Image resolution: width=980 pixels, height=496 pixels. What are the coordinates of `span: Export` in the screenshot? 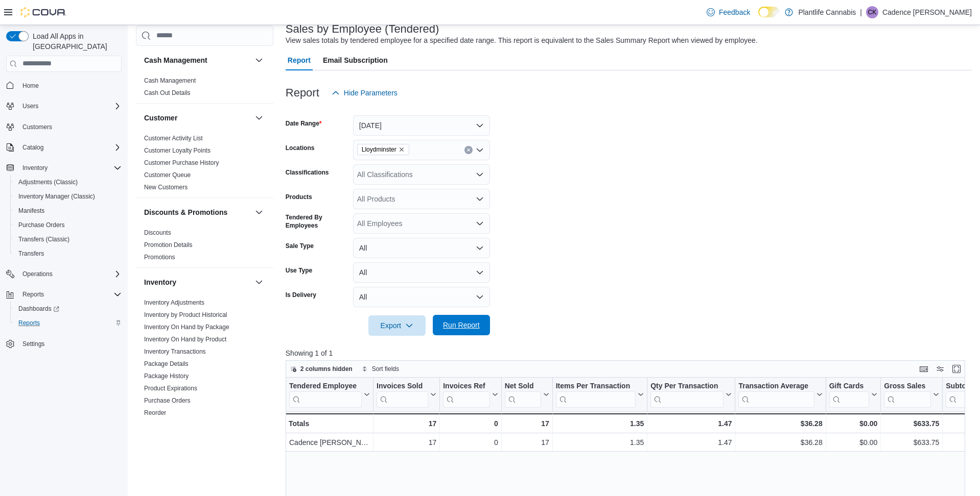 It's located at (397, 326).